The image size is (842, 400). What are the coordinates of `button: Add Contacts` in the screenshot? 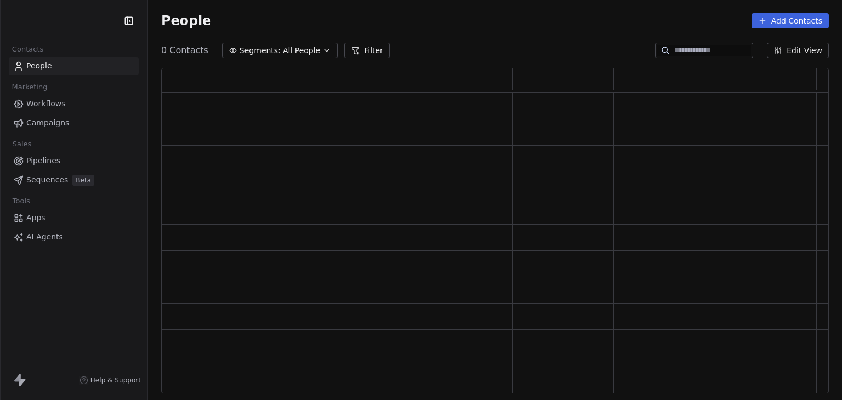 It's located at (790, 21).